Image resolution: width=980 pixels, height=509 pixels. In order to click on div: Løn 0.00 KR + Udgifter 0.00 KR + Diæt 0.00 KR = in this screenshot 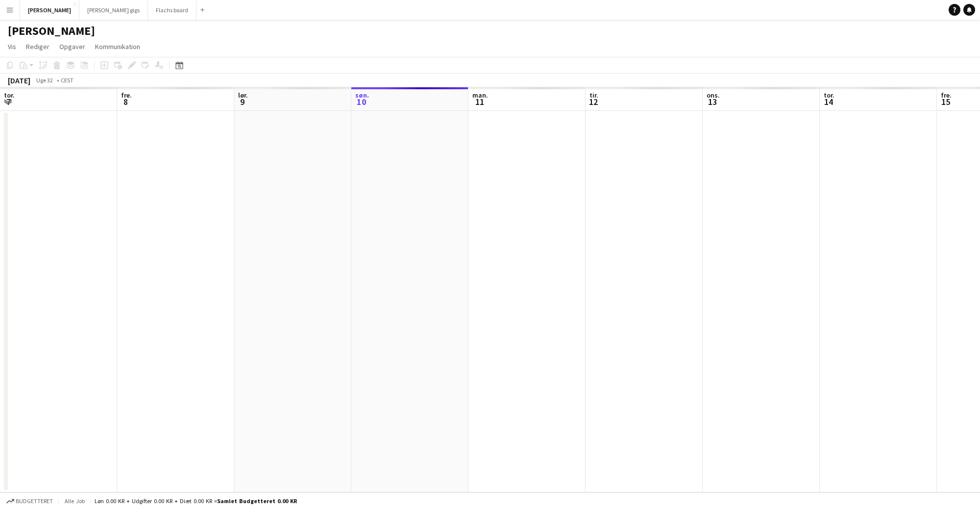, I will do `click(195, 501)`.